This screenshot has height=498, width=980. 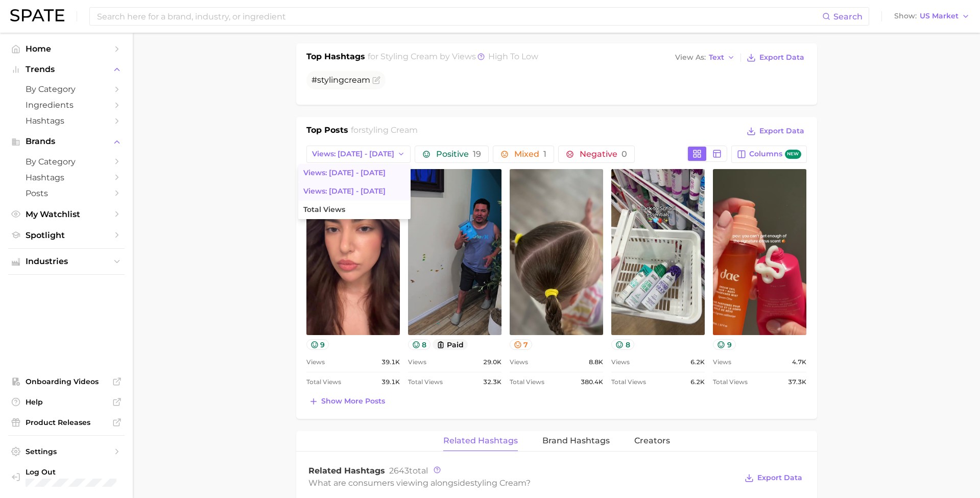 What do you see at coordinates (66, 382) in the screenshot?
I see `a: Onboarding Videos` at bounding box center [66, 382].